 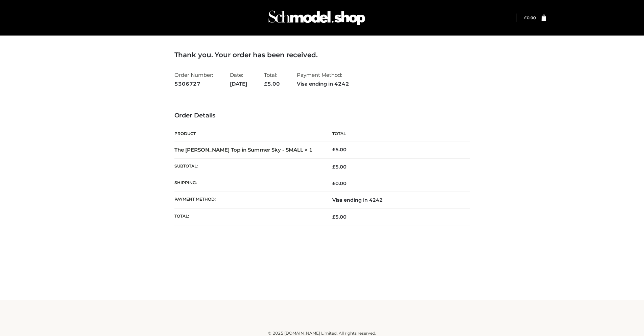 I want to click on strong: × 1, so click(x=308, y=149).